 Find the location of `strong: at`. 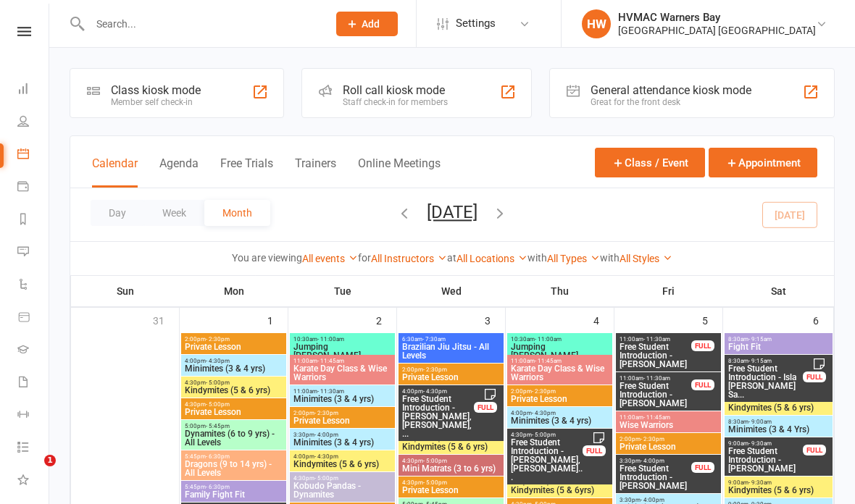

strong: at is located at coordinates (451, 258).